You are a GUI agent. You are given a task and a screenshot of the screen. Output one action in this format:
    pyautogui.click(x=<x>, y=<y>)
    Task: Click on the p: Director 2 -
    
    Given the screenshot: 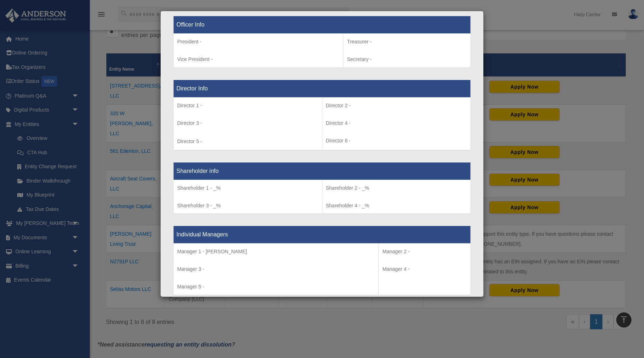 What is the action you would take?
    pyautogui.click(x=396, y=105)
    